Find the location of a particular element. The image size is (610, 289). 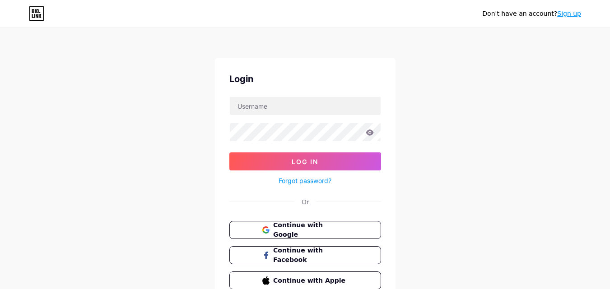

span: Continue with Facebook is located at coordinates (310, 256).